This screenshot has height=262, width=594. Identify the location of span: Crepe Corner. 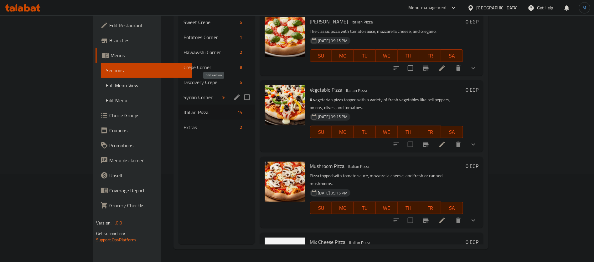
(210, 67).